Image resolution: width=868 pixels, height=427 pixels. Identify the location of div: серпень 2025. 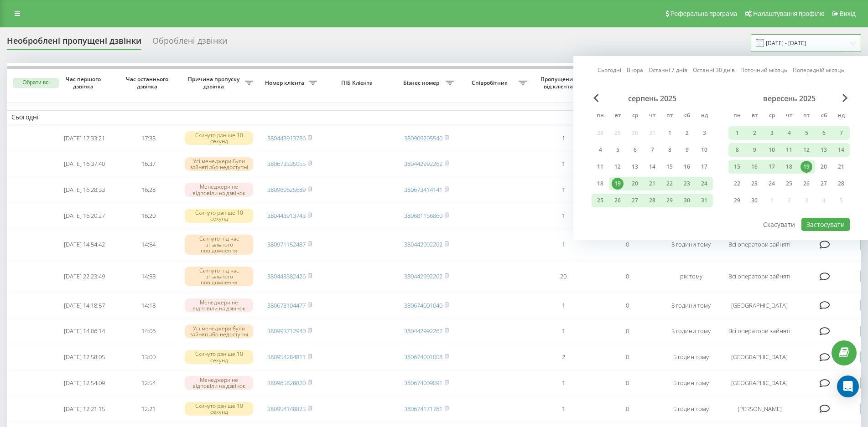
(652, 98).